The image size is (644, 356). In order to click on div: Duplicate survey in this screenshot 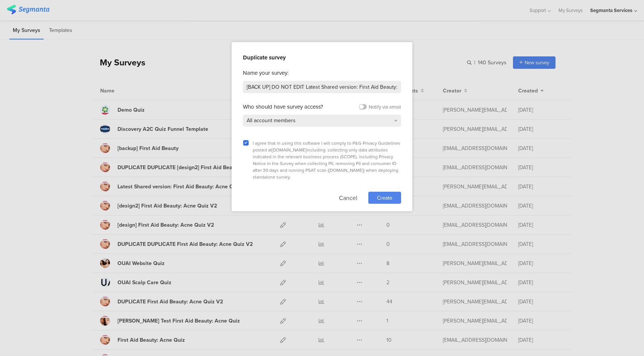, I will do `click(322, 57)`.